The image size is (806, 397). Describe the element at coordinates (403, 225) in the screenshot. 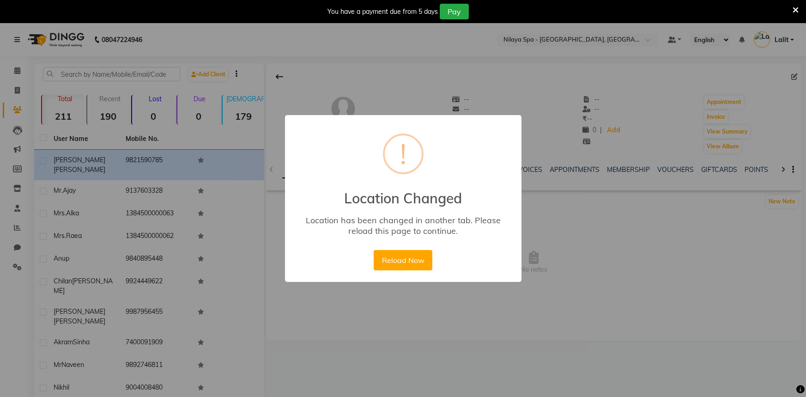

I see `div: Location has been changed in another tab. Please reload this page to continue.` at that location.